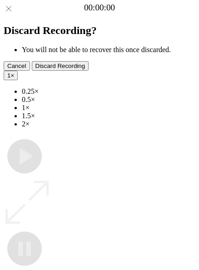 The height and width of the screenshot is (270, 199). What do you see at coordinates (99, 30) in the screenshot?
I see `h2: Discard Recording?` at bounding box center [99, 30].